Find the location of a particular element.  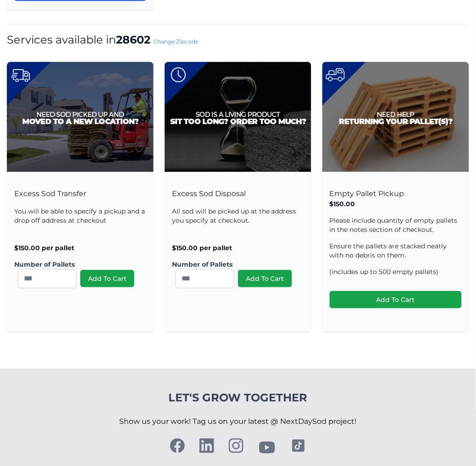

a: Change Zipcode is located at coordinates (176, 41).